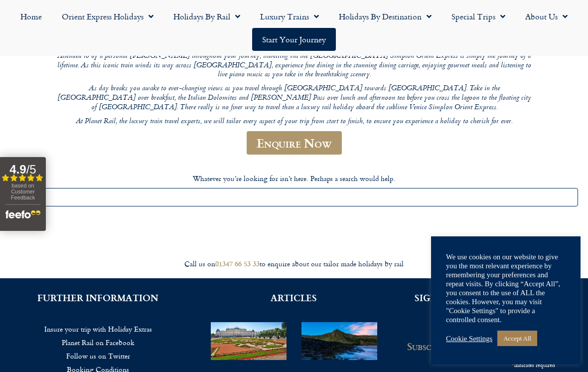 The width and height of the screenshot is (588, 372). What do you see at coordinates (294, 178) in the screenshot?
I see `p: Whatever you’re looking for isn’t here. Perhaps a search would help.` at bounding box center [294, 178].